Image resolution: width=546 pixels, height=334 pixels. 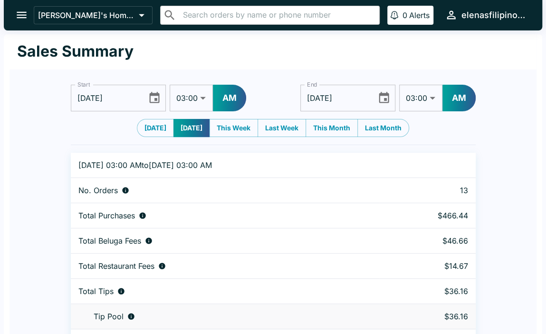 What do you see at coordinates (84, 84) in the screenshot?
I see `label: Start` at bounding box center [84, 84].